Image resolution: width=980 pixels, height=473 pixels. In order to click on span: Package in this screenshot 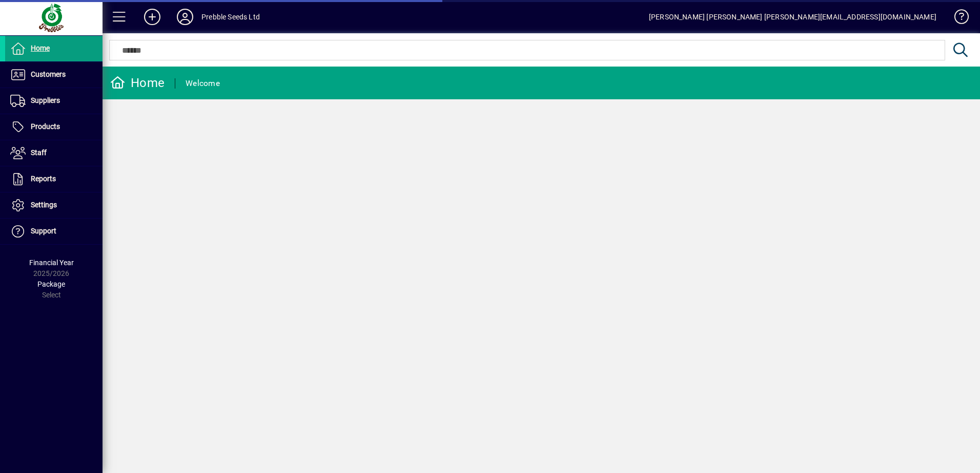, I will do `click(51, 284)`.